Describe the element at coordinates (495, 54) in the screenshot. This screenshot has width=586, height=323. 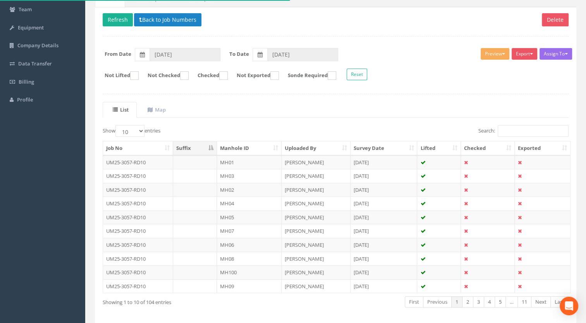
I see `button: Preview` at that location.